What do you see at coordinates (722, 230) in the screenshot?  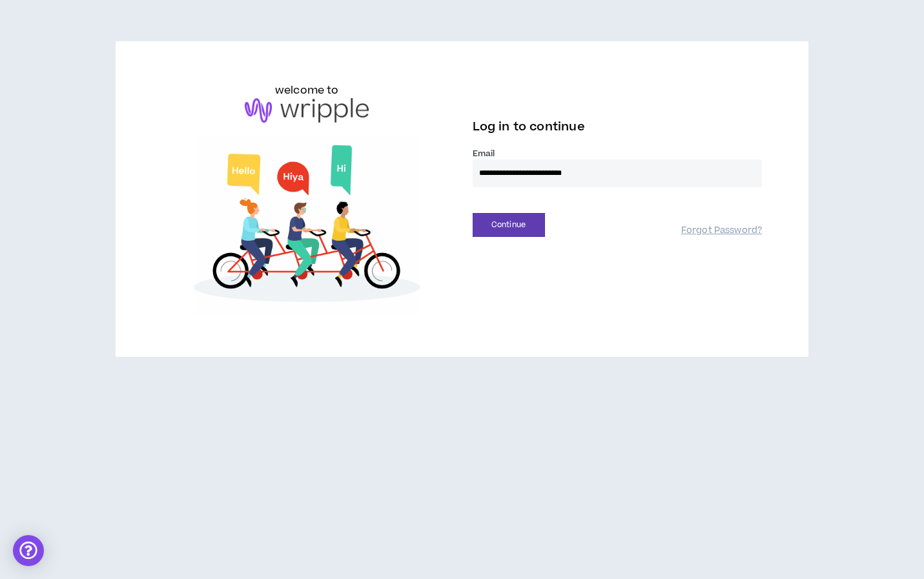 I see `a: Forgot Password?` at bounding box center [722, 230].